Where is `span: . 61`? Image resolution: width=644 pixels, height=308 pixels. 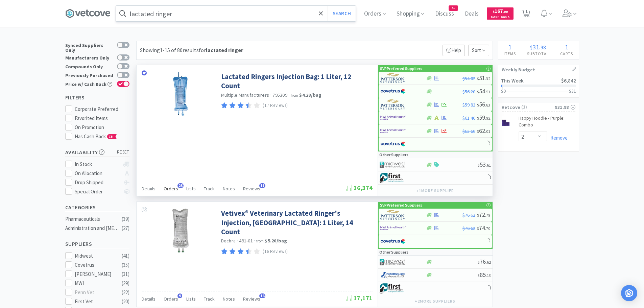 span: . 61 is located at coordinates (488, 165).